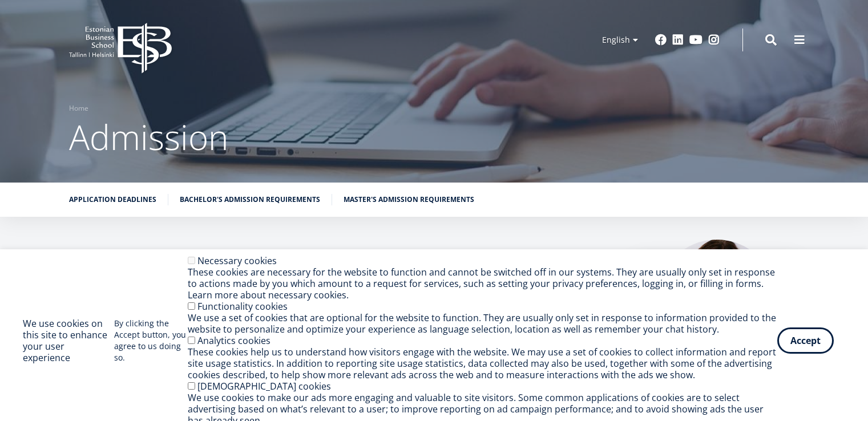 The image size is (868, 421). I want to click on p: By clicking the Accept button, you agree to us doing so., so click(151, 340).